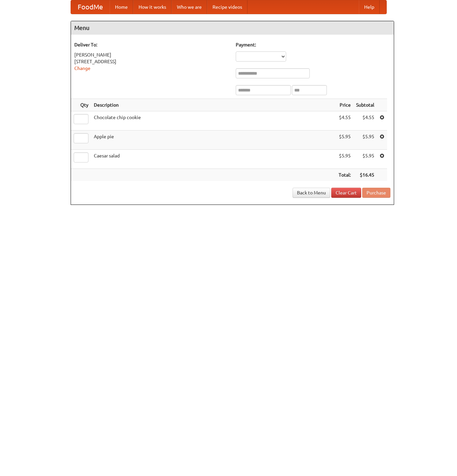  What do you see at coordinates (152, 45) in the screenshot?
I see `h5: Deliver To:` at bounding box center [152, 45].